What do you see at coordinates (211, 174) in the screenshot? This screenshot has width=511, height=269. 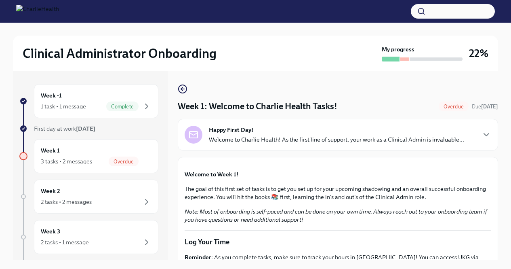 I see `strong: Welcome to Week 1!` at bounding box center [211, 174].